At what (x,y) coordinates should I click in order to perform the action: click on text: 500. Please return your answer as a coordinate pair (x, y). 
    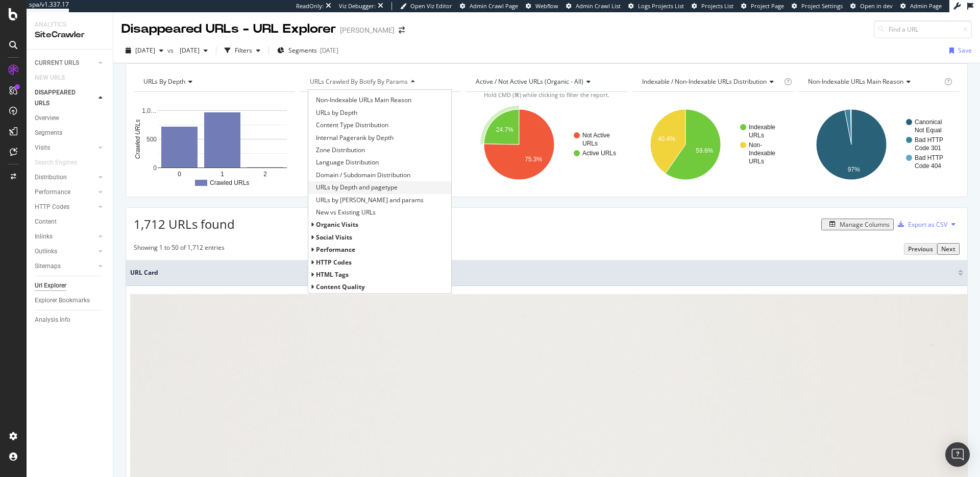
    Looking at the image, I should click on (152, 140).